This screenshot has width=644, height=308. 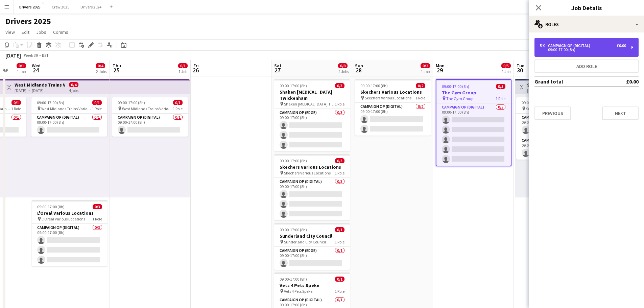 What do you see at coordinates (69, 233) in the screenshot?
I see `app-job-card: 09:00-17:00 (8h)0/3L'Oreal Various Locations L'Oreal Various Locations1 RoleCampaign Op (Digital)...` at bounding box center [69, 233].